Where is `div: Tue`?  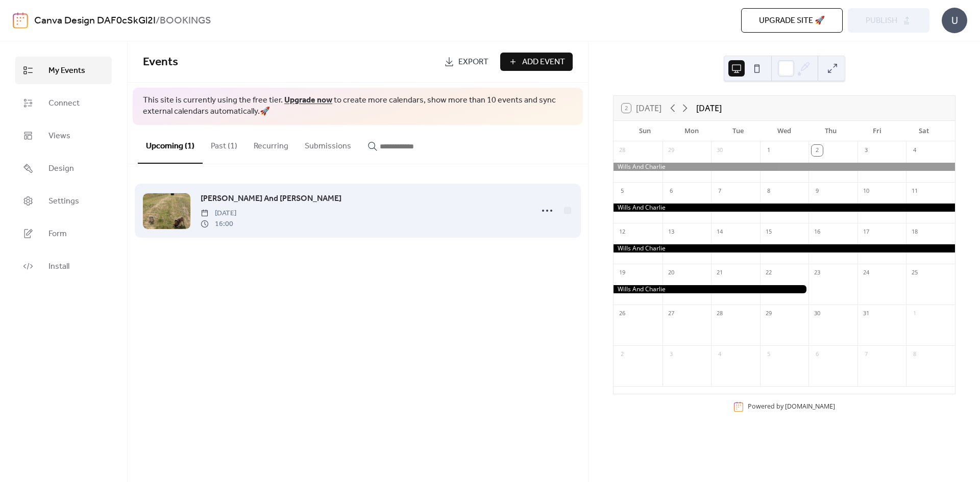 div: Tue is located at coordinates (738, 131).